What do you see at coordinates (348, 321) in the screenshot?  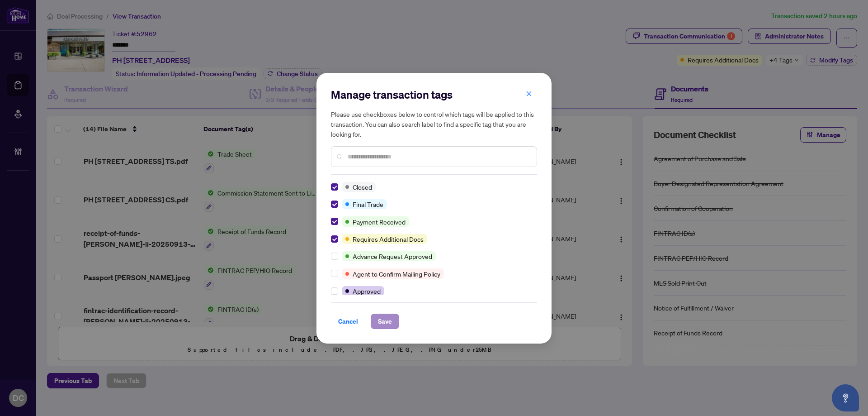 I see `button: Cancel` at bounding box center [348, 321].